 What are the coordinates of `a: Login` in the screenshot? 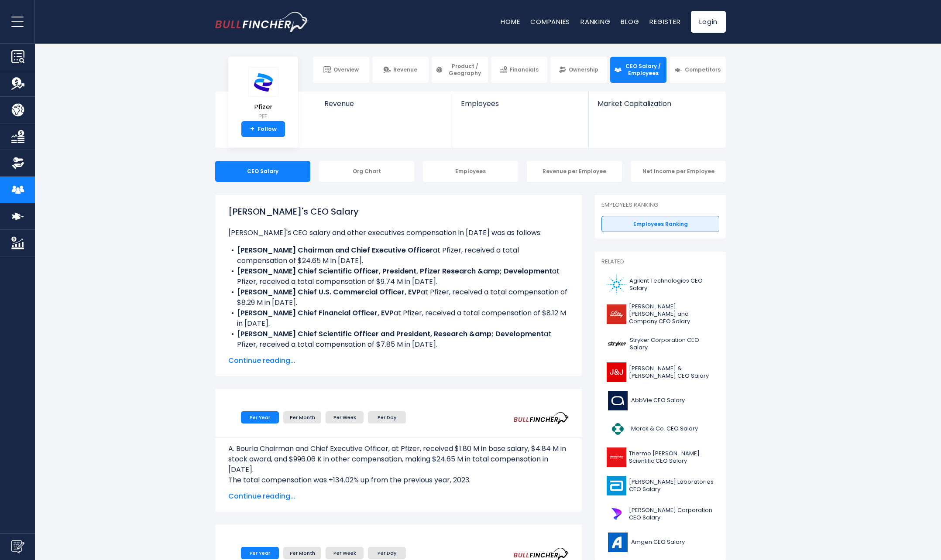 It's located at (708, 21).